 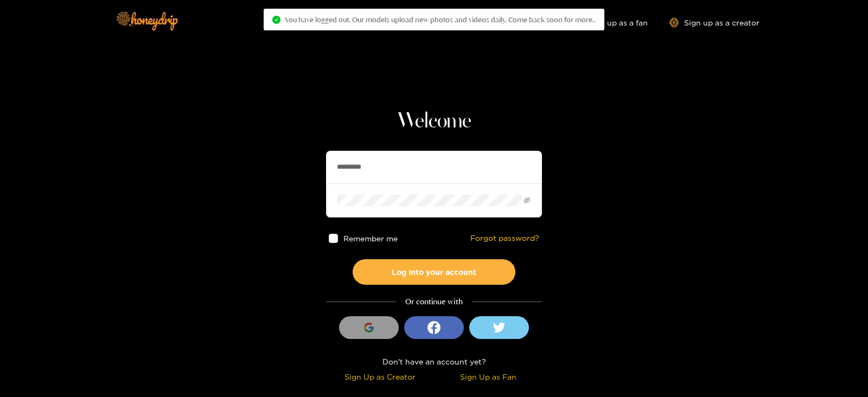 What do you see at coordinates (504, 238) in the screenshot?
I see `a: Forgot password?` at bounding box center [504, 238].